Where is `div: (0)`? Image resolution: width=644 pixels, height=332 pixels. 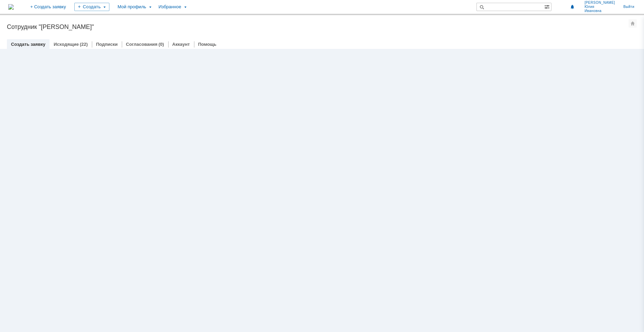
div: (0) is located at coordinates (161, 44).